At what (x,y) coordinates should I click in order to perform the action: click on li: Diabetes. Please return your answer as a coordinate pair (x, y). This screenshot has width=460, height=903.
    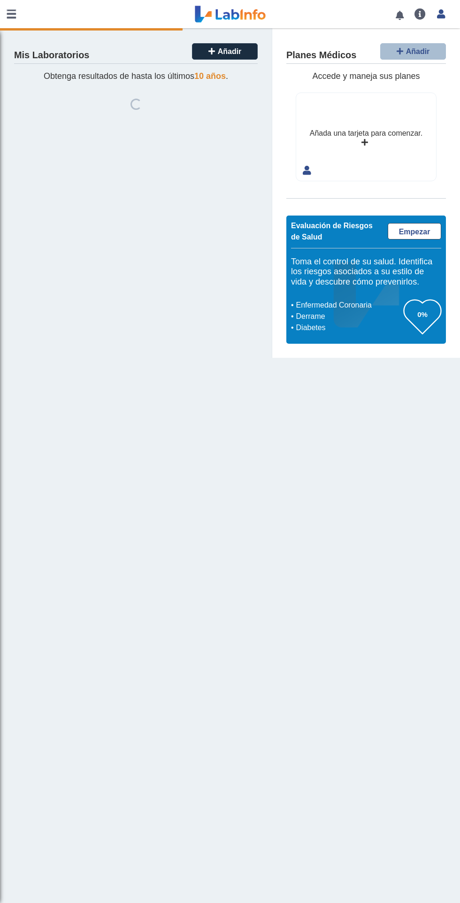
    Looking at the image, I should click on (348, 328).